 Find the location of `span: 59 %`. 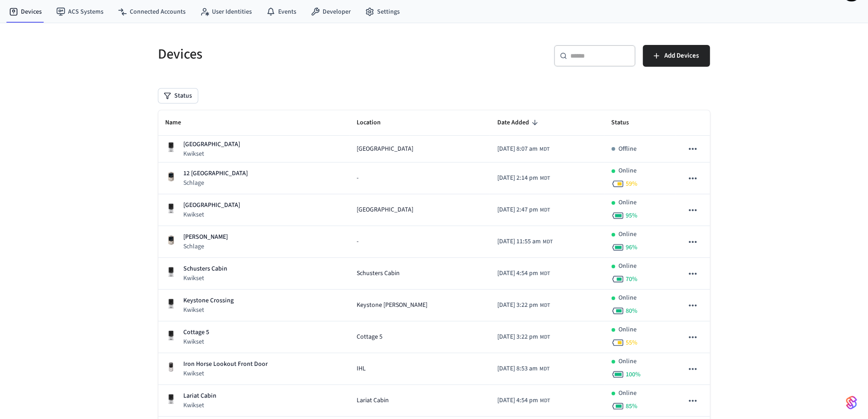

span: 59 % is located at coordinates (633, 184).